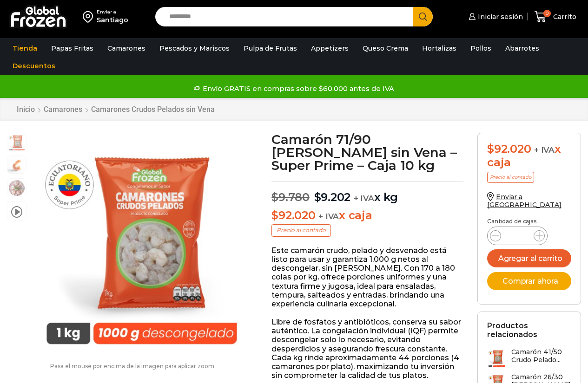 The height and width of the screenshot is (383, 588). What do you see at coordinates (518, 236) in the screenshot?
I see `input: Product quantity` at bounding box center [518, 236].